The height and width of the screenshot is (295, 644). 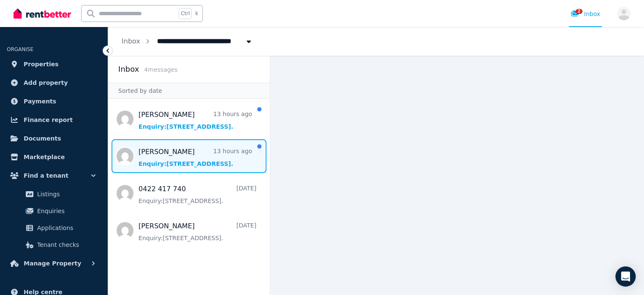 What do you see at coordinates (54, 175) in the screenshot?
I see `button: Find a tenant` at bounding box center [54, 175].